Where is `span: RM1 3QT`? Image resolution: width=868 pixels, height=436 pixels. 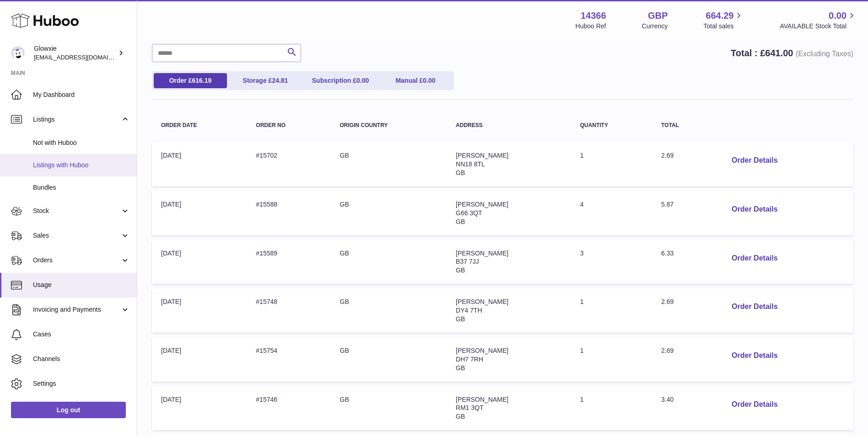 span: RM1 3QT is located at coordinates (469, 408).